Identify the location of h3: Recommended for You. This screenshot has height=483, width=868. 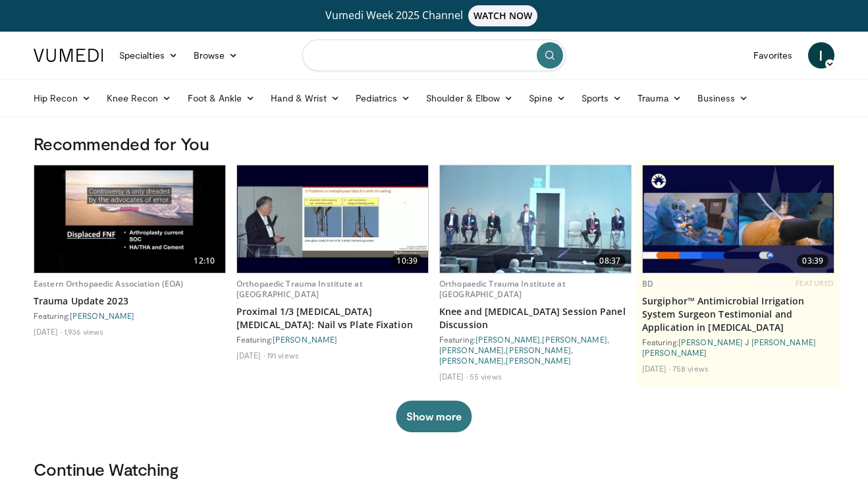
(434, 144).